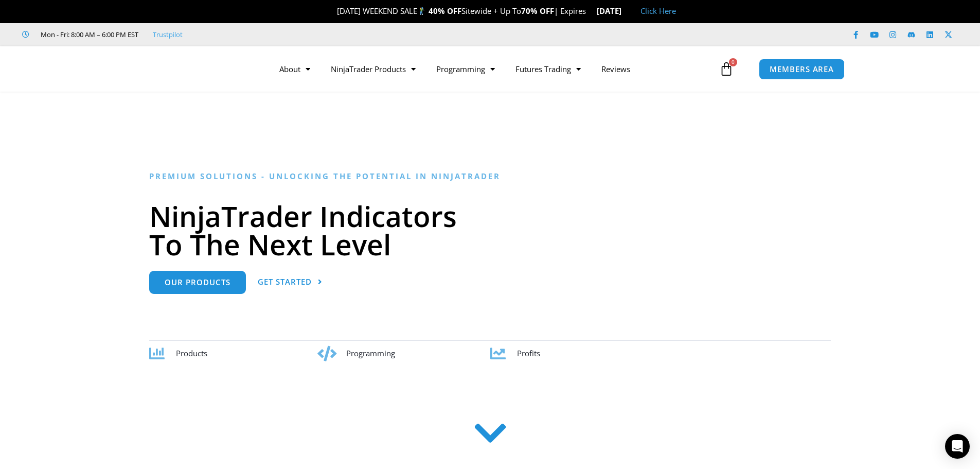  What do you see at coordinates (616, 69) in the screenshot?
I see `a: Reviews` at bounding box center [616, 69].